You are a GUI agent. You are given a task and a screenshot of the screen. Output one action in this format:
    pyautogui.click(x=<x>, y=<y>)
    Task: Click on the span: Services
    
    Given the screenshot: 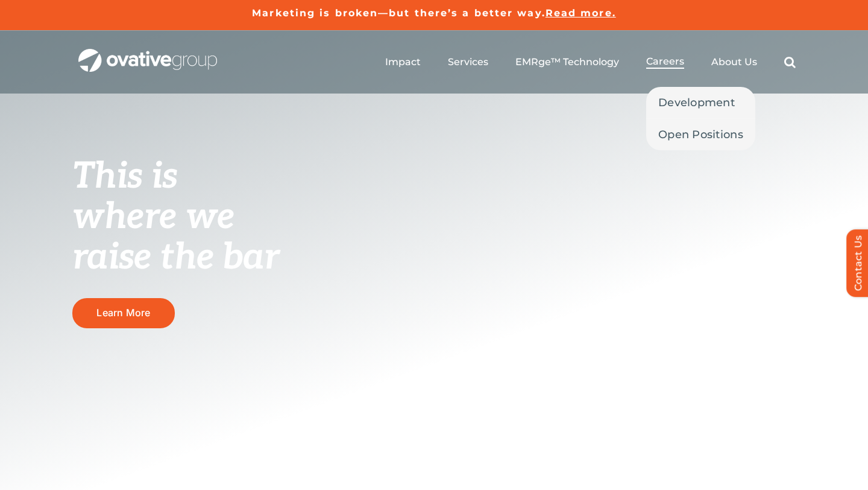 What is the action you would take?
    pyautogui.click(x=468, y=62)
    